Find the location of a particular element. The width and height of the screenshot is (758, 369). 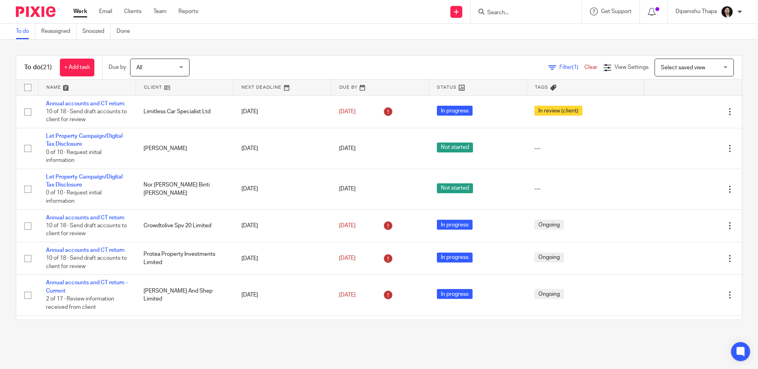

span: Tags is located at coordinates (541, 87).